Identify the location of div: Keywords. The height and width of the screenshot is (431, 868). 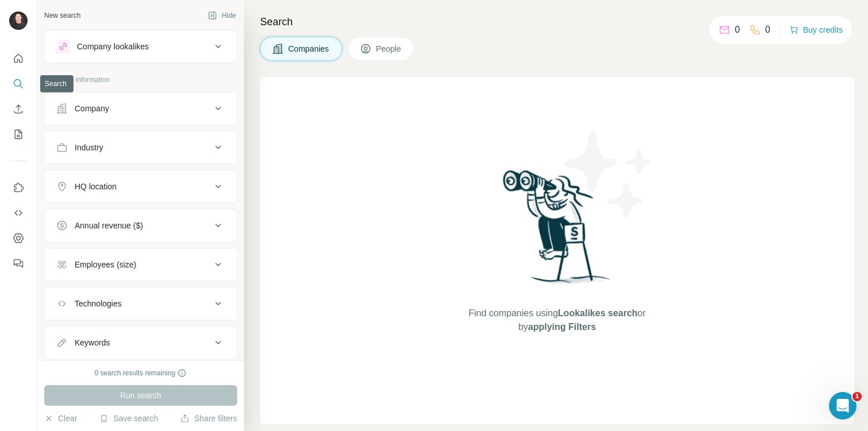
(92, 343).